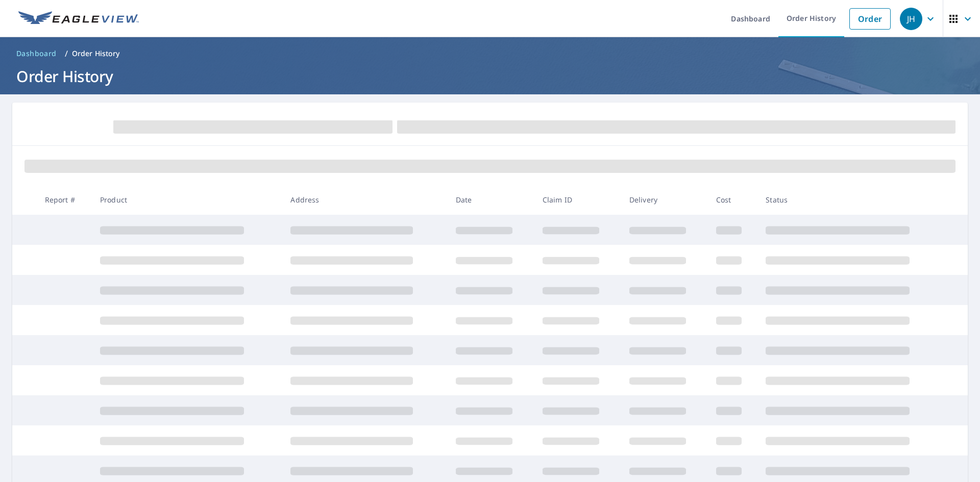  Describe the element at coordinates (187, 199) in the screenshot. I see `th: Product` at that location.